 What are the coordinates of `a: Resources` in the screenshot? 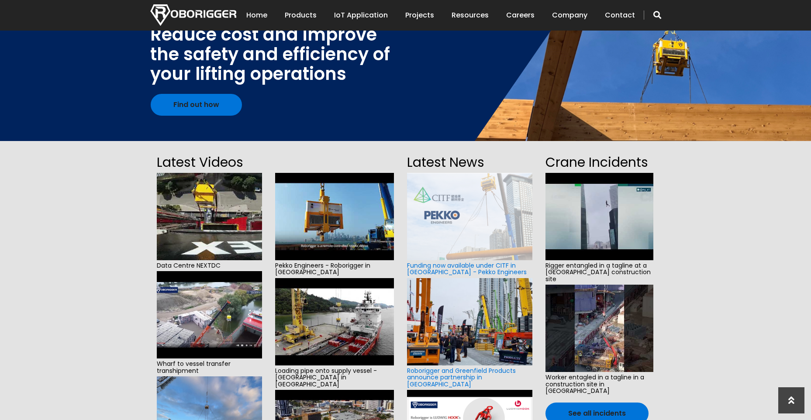 It's located at (470, 15).